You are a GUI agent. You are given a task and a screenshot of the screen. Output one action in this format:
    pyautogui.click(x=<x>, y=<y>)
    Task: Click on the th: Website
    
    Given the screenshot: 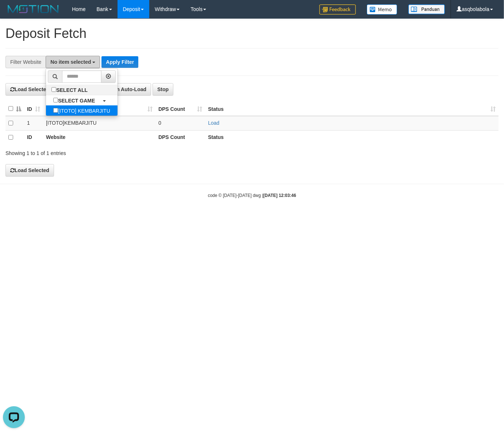 What is the action you would take?
    pyautogui.click(x=99, y=137)
    